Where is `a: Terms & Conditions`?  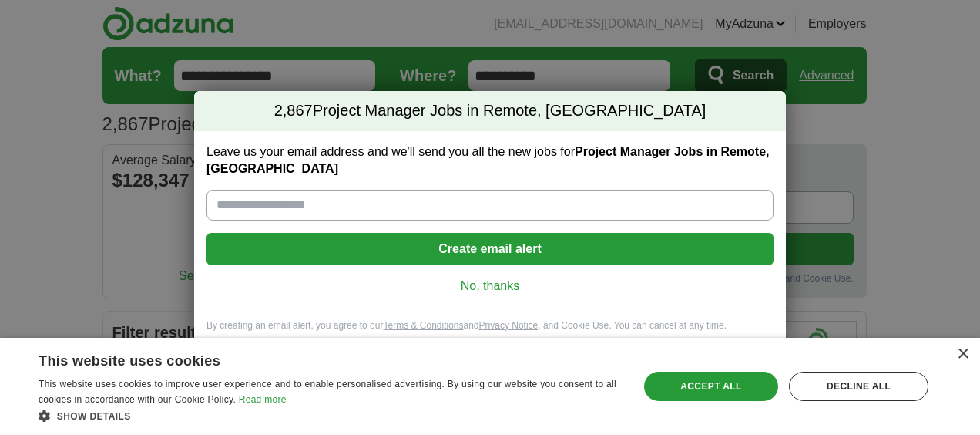 a: Terms & Conditions is located at coordinates (423, 326).